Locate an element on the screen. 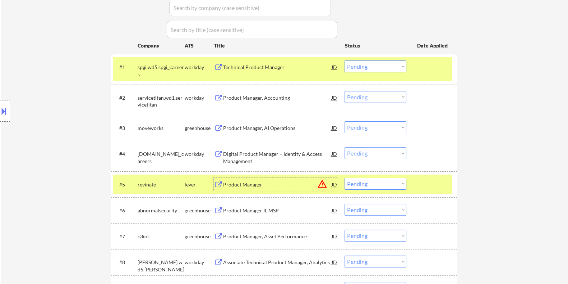 This screenshot has width=568, height=284. div: #7 is located at coordinates (125, 236).